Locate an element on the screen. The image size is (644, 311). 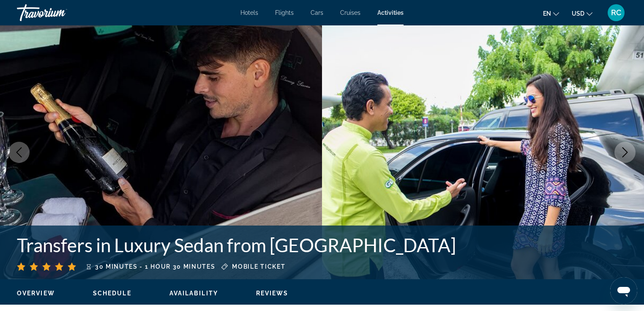
button: Availability is located at coordinates (193, 293).